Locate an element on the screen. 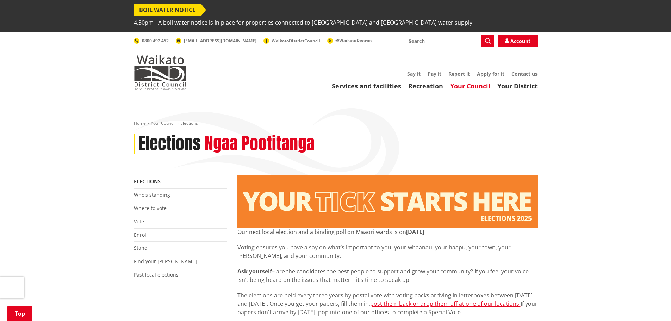  a: Stand is located at coordinates (140, 248).